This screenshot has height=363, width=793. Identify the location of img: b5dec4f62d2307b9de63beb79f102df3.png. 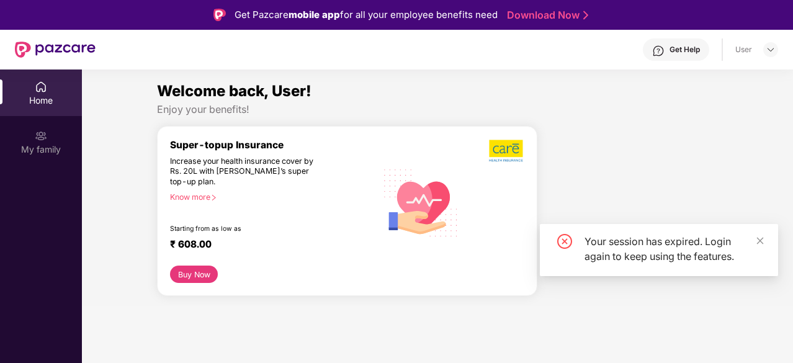
(506, 151).